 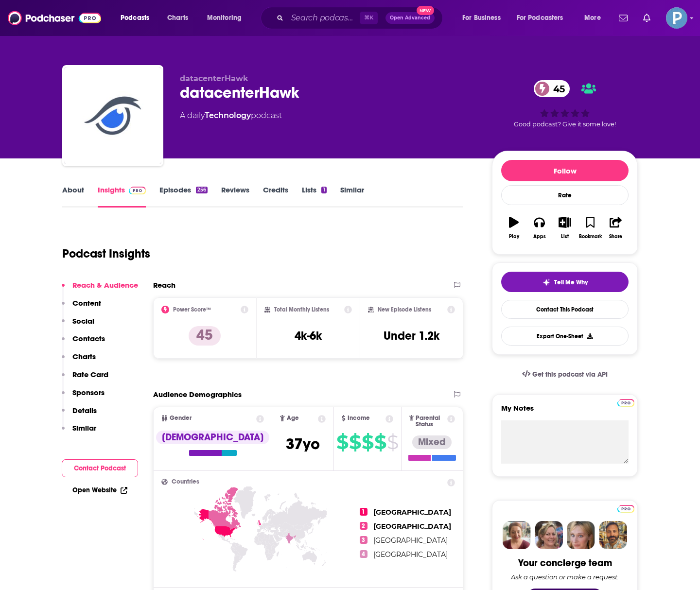 I want to click on a: Podchaser - Follow, Share and Rate Podcasts, so click(x=54, y=18).